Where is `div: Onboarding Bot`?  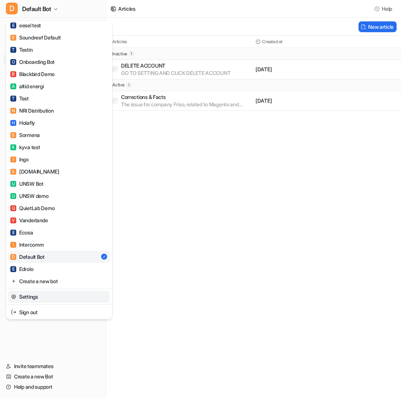
div: Onboarding Bot is located at coordinates (32, 62).